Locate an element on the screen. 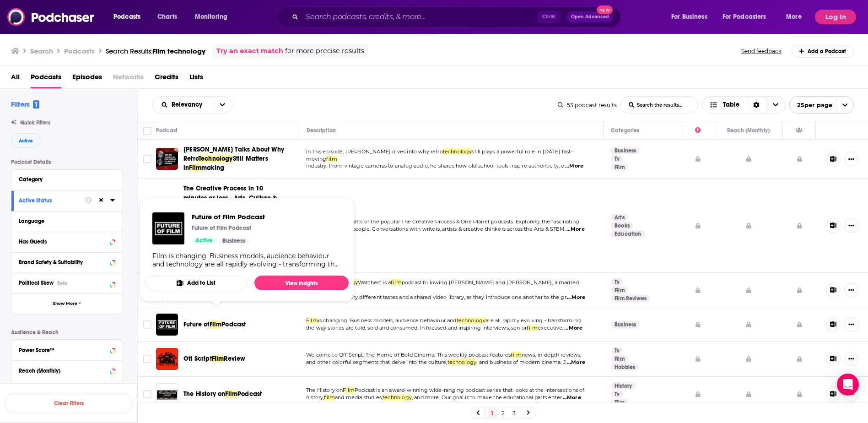  span: Lists is located at coordinates (196, 78).